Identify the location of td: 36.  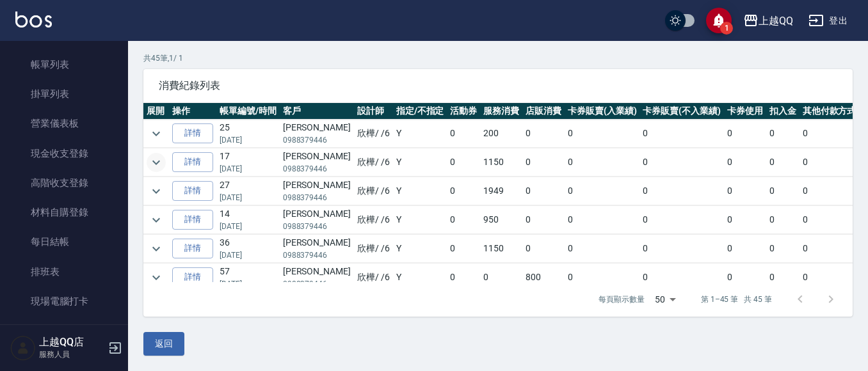
(248, 249).